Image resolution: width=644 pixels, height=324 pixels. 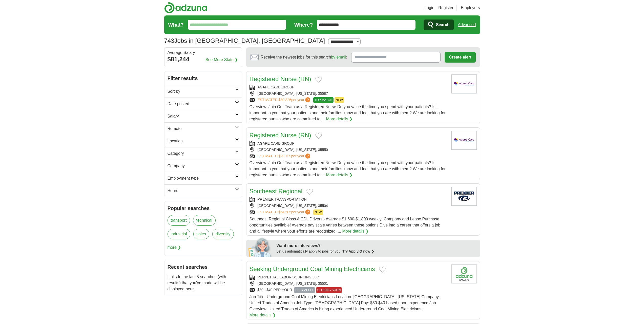 I want to click on img: Company logo, so click(x=464, y=274).